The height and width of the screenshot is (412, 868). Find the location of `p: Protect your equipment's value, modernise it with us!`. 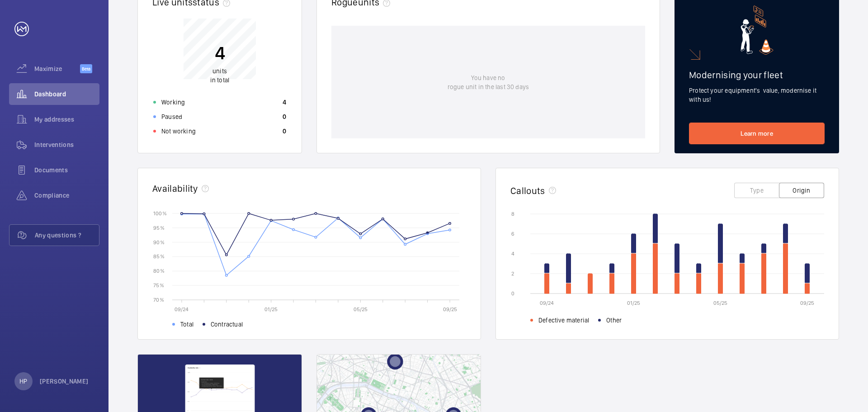

p: Protect your equipment's value, modernise it with us! is located at coordinates (757, 95).